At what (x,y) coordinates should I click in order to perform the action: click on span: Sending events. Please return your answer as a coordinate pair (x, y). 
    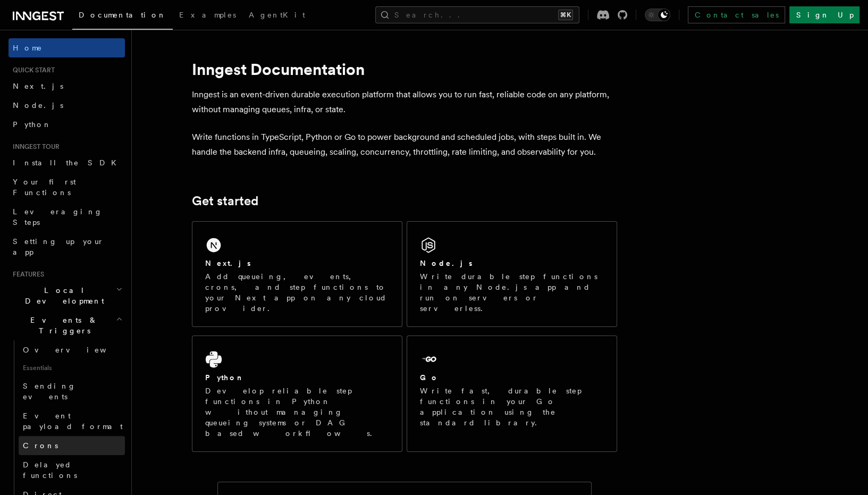
    Looking at the image, I should click on (50, 391).